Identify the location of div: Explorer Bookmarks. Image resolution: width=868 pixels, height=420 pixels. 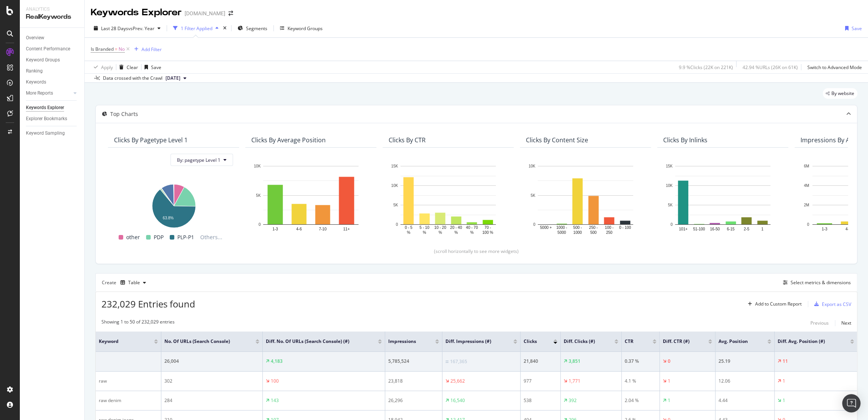
(46, 119).